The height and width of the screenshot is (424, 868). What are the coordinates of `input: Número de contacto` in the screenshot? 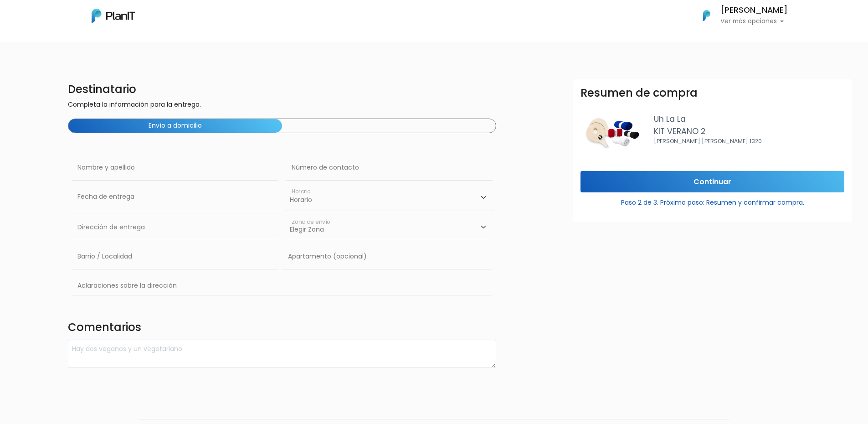 It's located at (389, 167).